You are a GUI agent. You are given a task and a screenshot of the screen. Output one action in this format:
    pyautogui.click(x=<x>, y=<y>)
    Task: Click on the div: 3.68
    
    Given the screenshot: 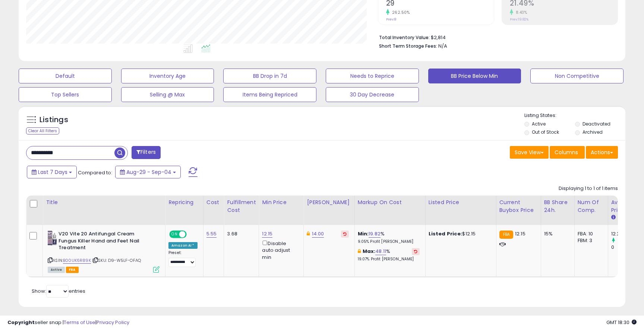 What is the action you would take?
    pyautogui.click(x=240, y=234)
    